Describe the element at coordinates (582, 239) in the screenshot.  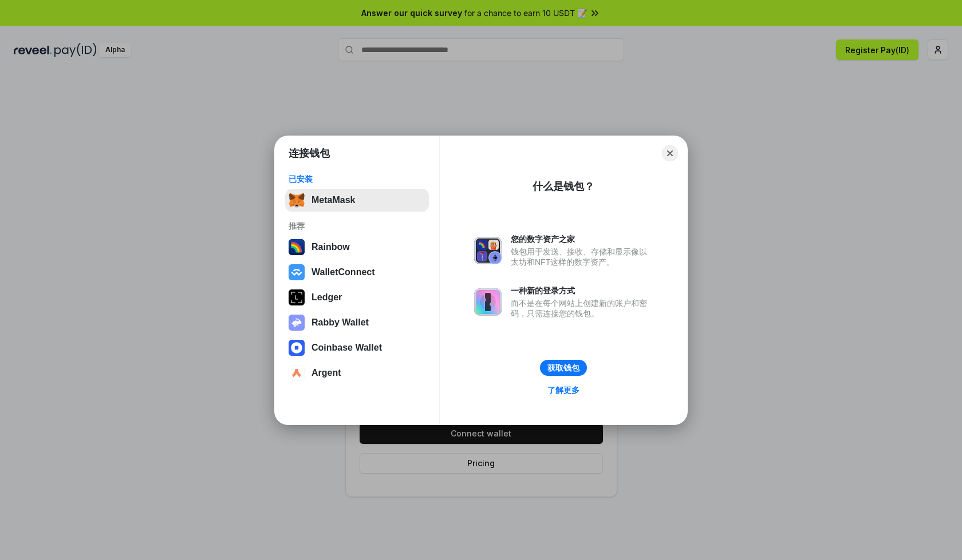
I see `div: 您的数字资产之家` at that location.